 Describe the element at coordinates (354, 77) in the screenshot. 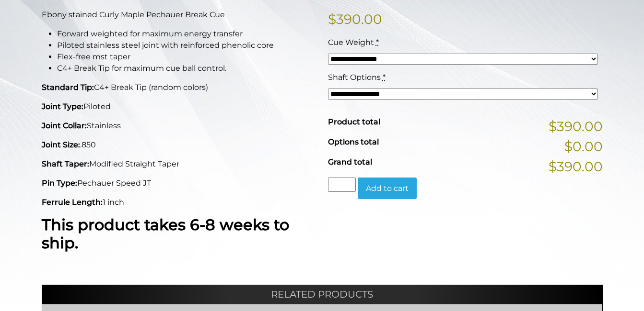

I see `span: Shaft Options` at that location.